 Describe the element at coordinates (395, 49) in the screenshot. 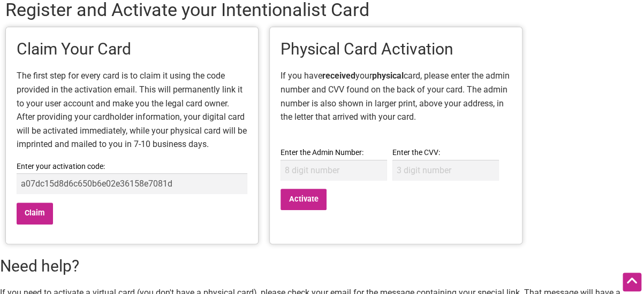

I see `h2: Physical Card Activation` at that location.